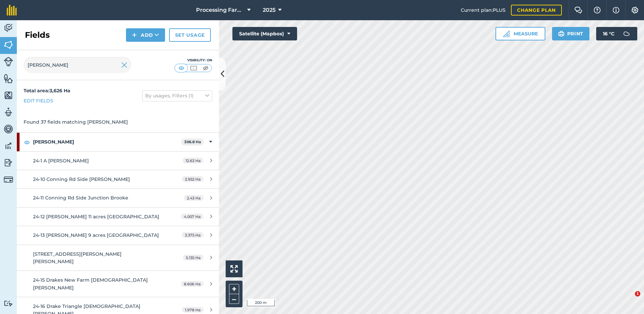  Describe the element at coordinates (145, 35) in the screenshot. I see `button: Add` at that location.